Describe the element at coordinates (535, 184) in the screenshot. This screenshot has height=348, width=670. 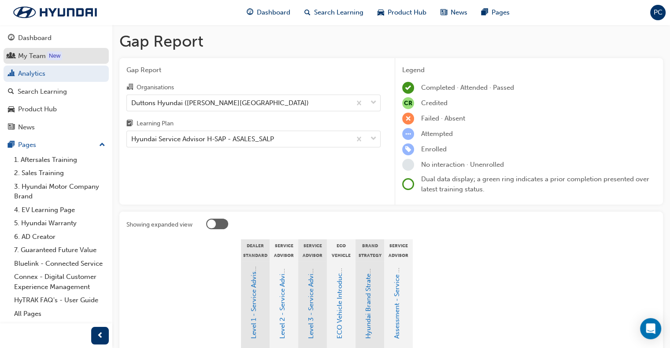
I see `span: Dual data display; a green ring indicates a prior completion presented over latest training status.` at that location.